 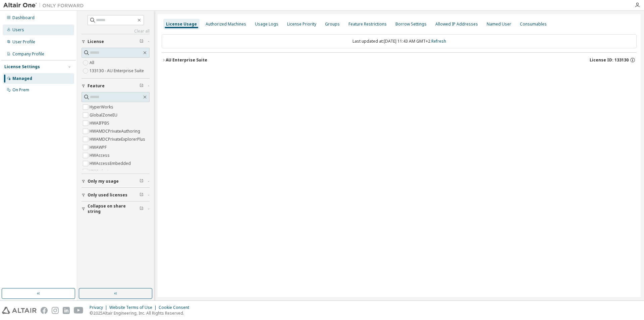 What do you see at coordinates (102, 107) in the screenshot?
I see `label: HyperWorks` at bounding box center [102, 107].